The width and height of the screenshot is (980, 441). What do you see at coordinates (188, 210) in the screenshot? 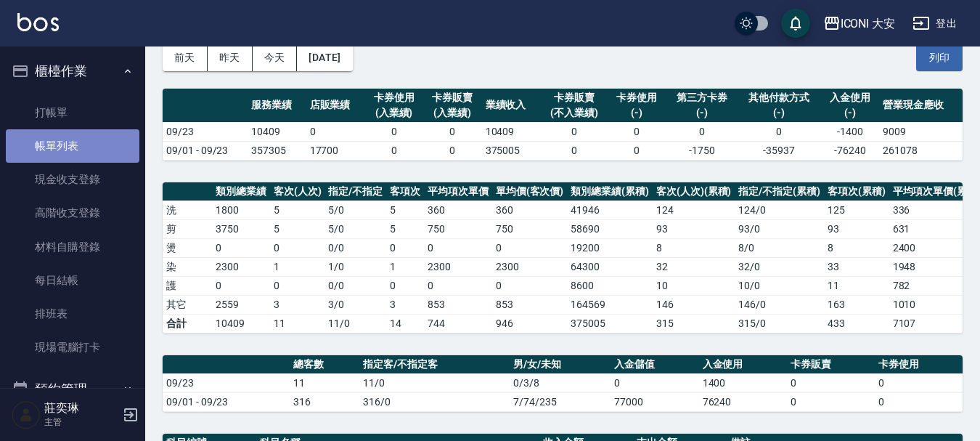
I see `td: 洗` at bounding box center [188, 210].